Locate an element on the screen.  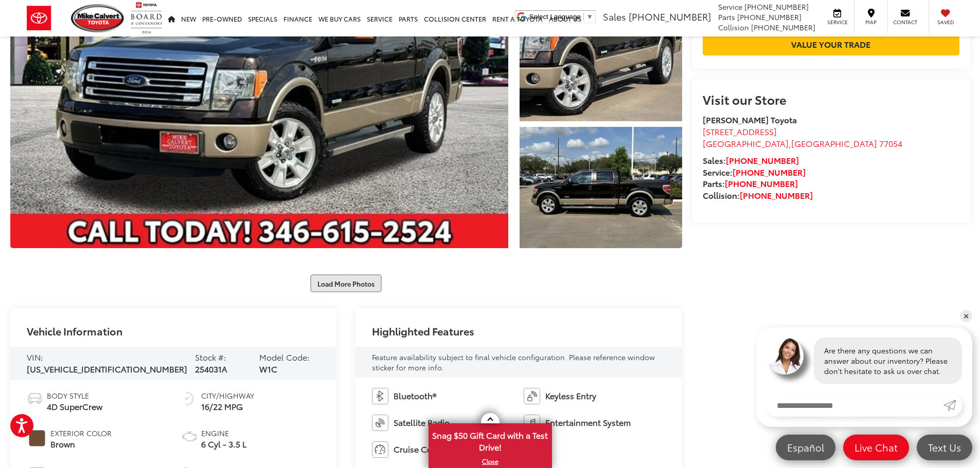
span: Brown is located at coordinates (81, 444).